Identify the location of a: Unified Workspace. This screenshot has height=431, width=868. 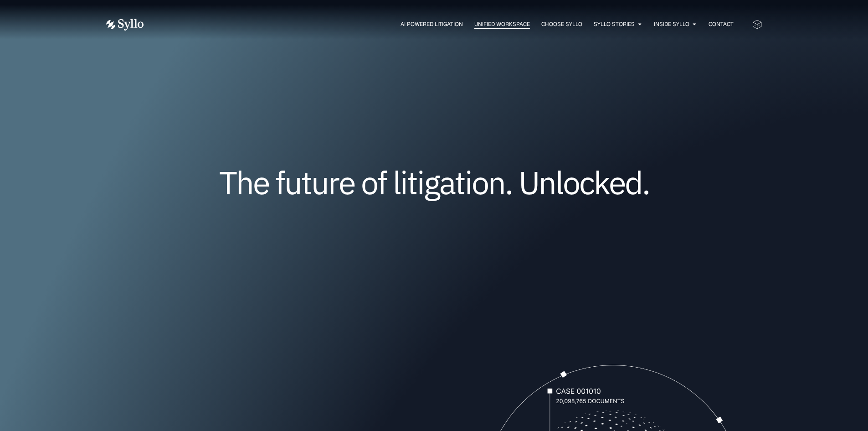
(502, 24).